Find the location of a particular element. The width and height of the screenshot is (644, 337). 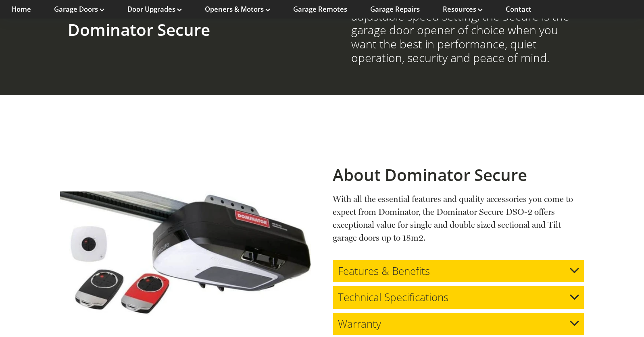

p: With all the essential features and quality accessories you come to expect from Dominator, the Do... is located at coordinates (458, 219).